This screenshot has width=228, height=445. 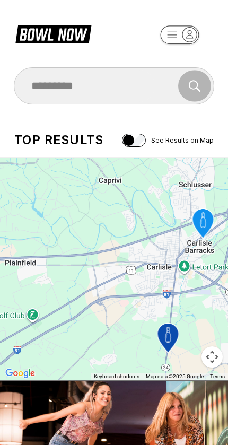 I want to click on a: Open this area in Google Maps (opens a new window), so click(x=20, y=373).